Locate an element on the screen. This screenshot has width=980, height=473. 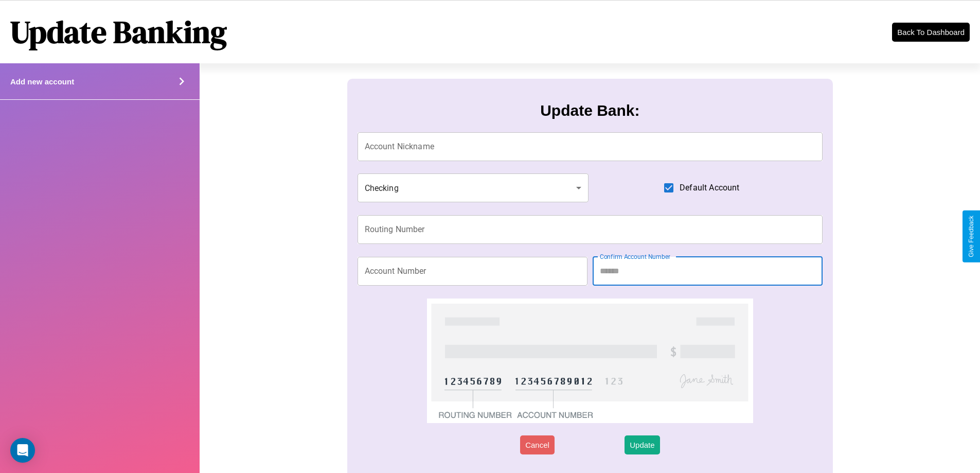
button: Update is located at coordinates (642, 444).